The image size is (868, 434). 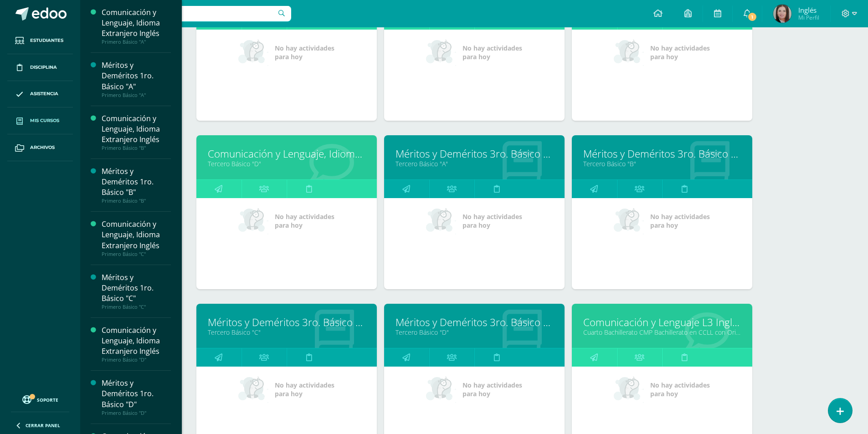 I want to click on span: Mi Perfil, so click(x=809, y=18).